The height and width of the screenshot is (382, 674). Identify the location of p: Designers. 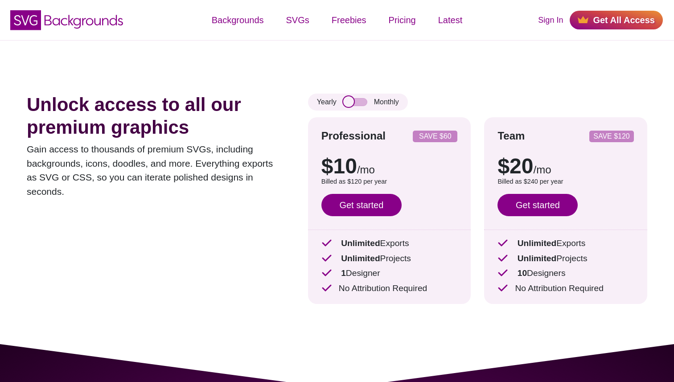
(566, 273).